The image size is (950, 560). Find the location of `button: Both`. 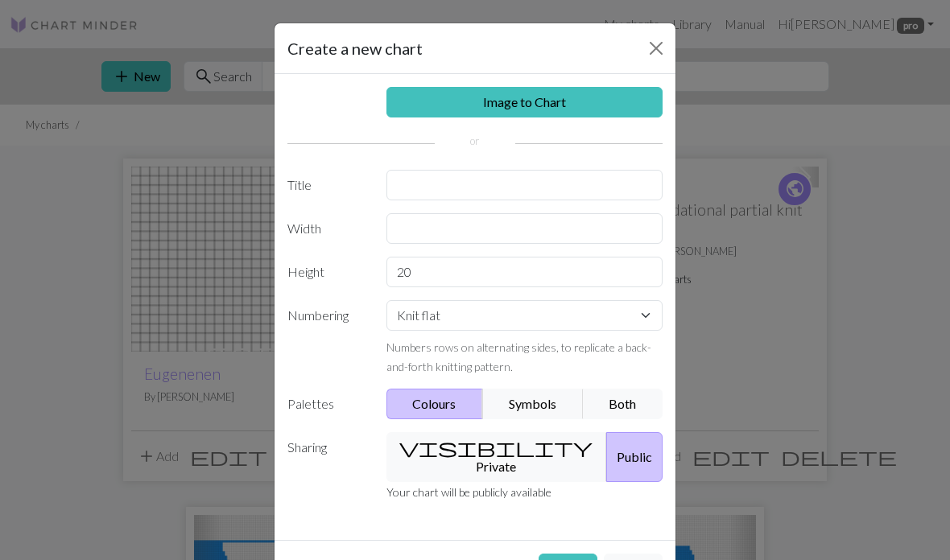

button: Both is located at coordinates (623, 404).